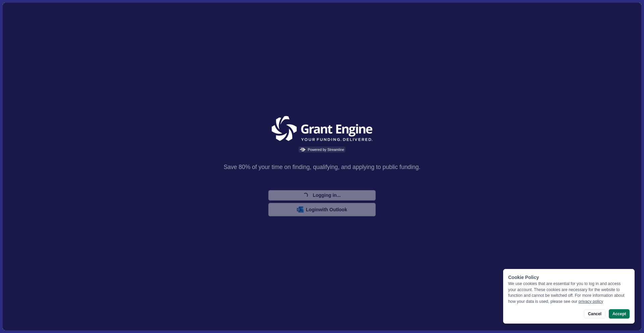 The width and height of the screenshot is (644, 333). I want to click on img: Outlook Logo, so click(300, 210).